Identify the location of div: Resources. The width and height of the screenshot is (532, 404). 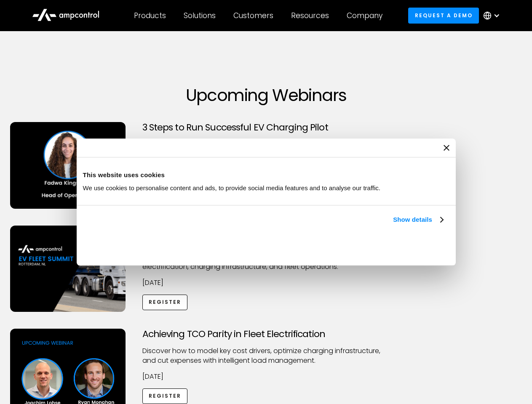
(310, 16).